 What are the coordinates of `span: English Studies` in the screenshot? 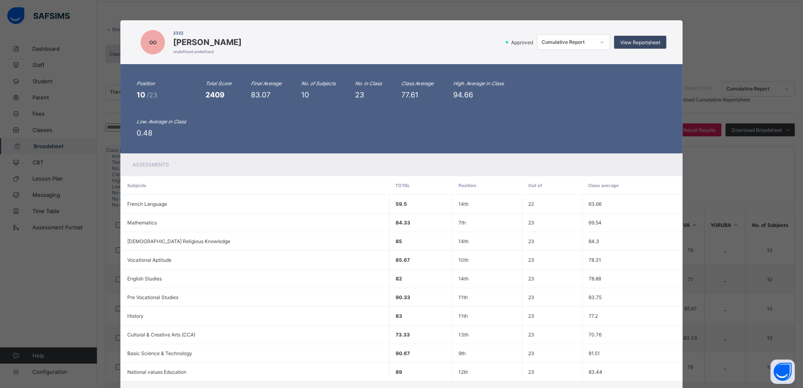 It's located at (144, 278).